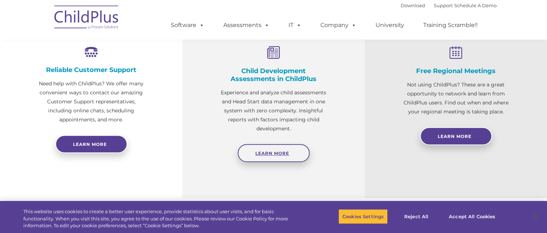 This screenshot has height=233, width=547. I want to click on span: Phone number, so click(115, 80).